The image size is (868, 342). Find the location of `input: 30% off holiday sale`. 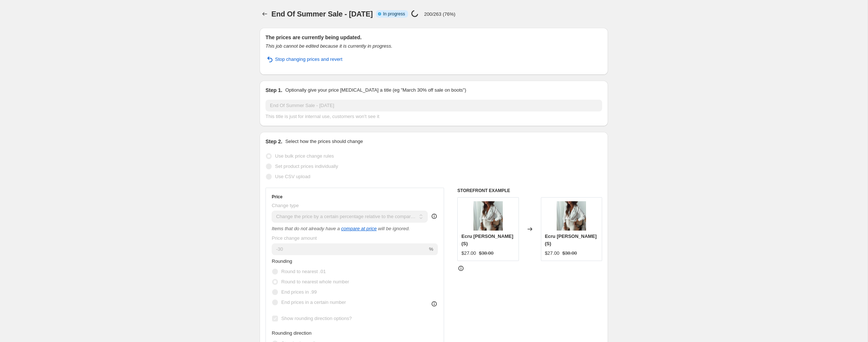

input: 30% off holiday sale is located at coordinates (434, 106).